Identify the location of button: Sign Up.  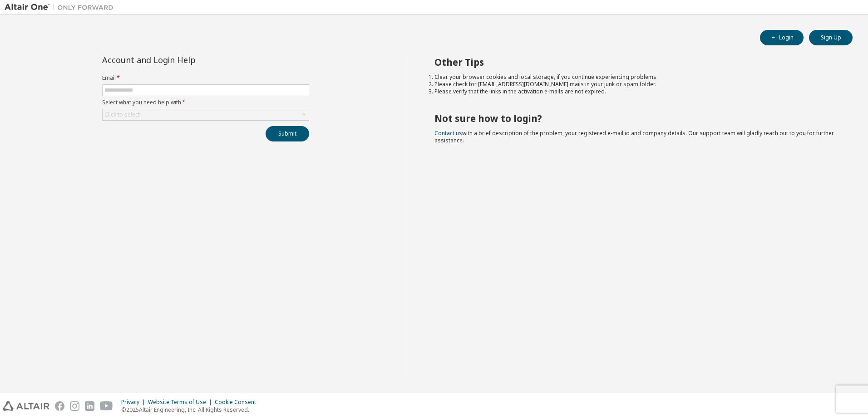
(831, 38).